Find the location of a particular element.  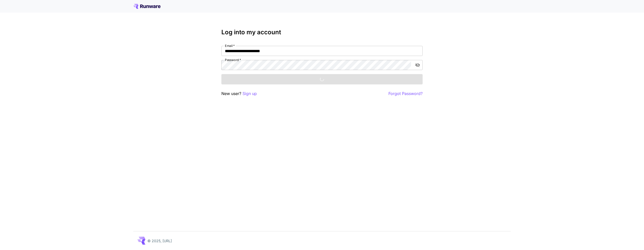

h3: Log into my account is located at coordinates (322, 32).